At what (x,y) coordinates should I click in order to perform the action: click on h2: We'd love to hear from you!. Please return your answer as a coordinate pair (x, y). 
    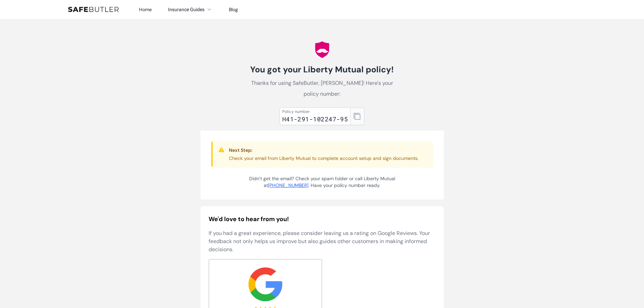
    Looking at the image, I should click on (322, 219).